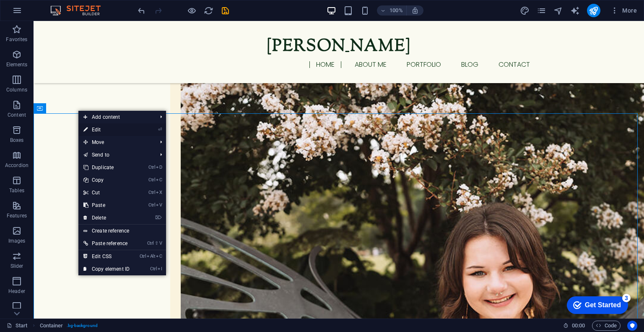  What do you see at coordinates (64, 6) in the screenshot?
I see `div: 3` at bounding box center [64, 6].